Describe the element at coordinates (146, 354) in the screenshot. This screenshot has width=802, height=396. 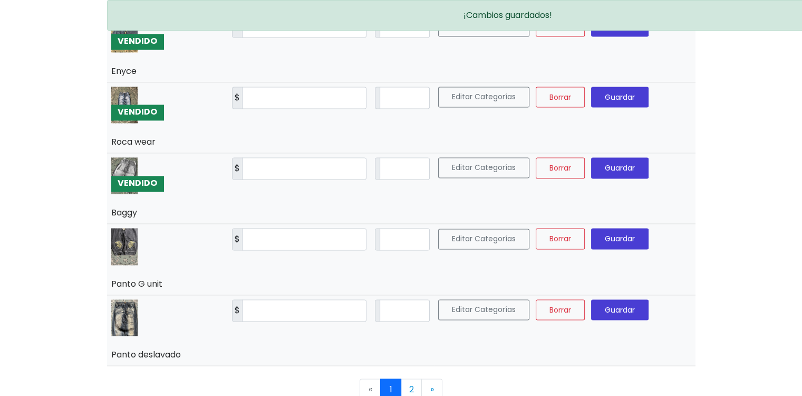
I see `a: Panto deslavado` at that location.